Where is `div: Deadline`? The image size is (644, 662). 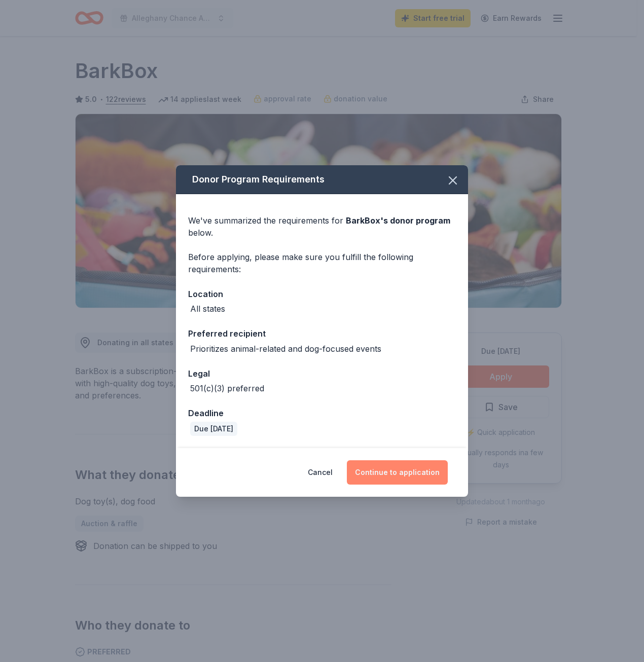
div: Deadline is located at coordinates (322, 413).